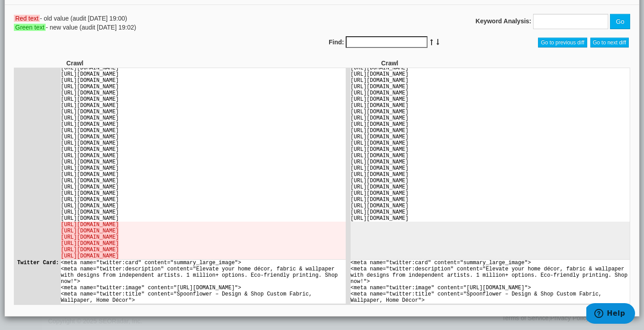 The height and width of the screenshot is (330, 644). Describe the element at coordinates (30, 10) in the screenshot. I see `span: Help` at that location.